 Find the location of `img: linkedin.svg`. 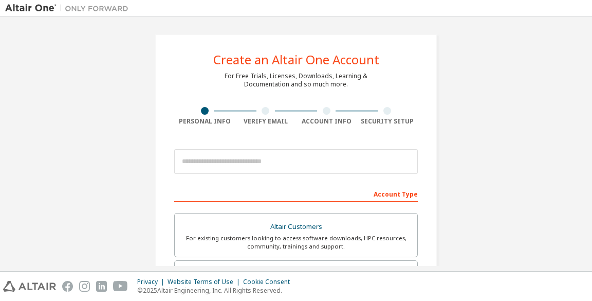

img: linkedin.svg is located at coordinates (101, 286).